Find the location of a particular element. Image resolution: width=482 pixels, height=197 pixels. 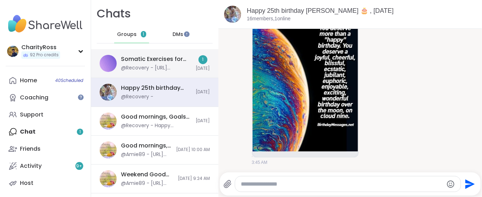

span: 1 is located at coordinates (143, 34).